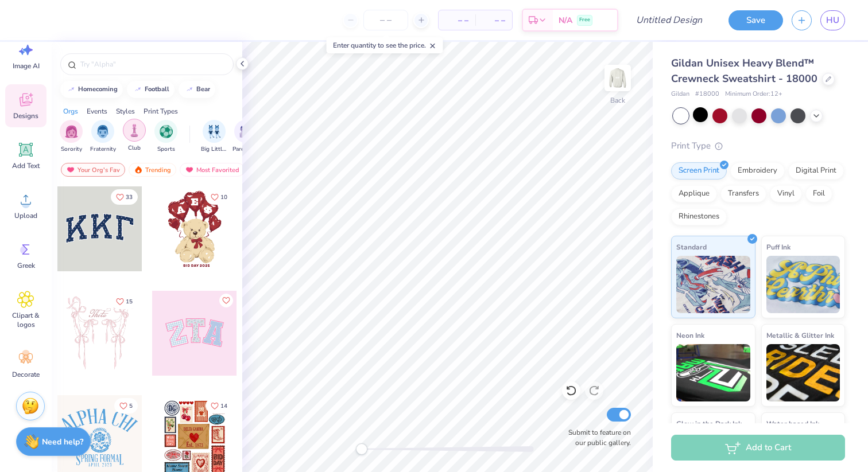 This screenshot has width=868, height=472. I want to click on div: homecoming, so click(97, 89).